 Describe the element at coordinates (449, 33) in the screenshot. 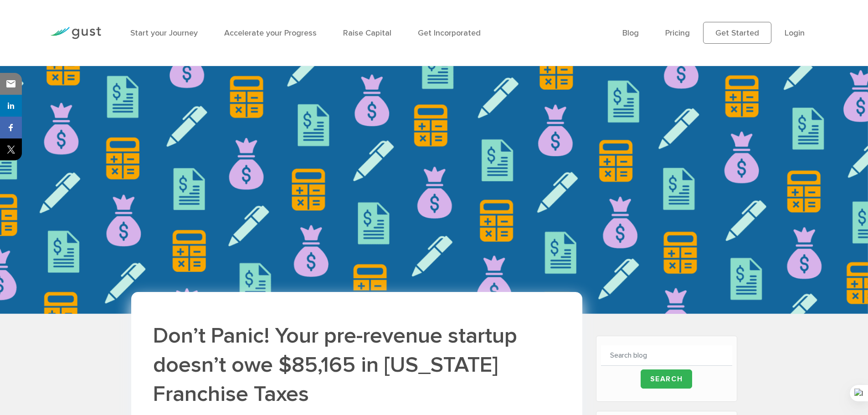

I see `a: Get Incorporated` at that location.